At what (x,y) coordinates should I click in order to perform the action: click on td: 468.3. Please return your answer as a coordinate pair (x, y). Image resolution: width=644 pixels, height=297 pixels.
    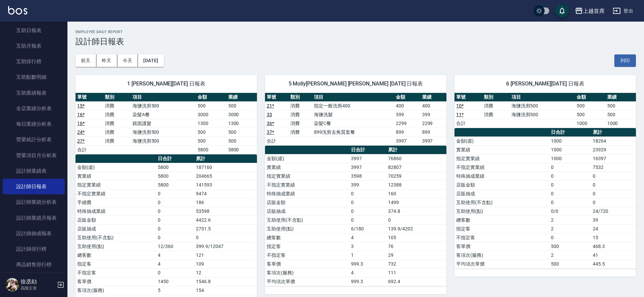
    Looking at the image, I should click on (614, 246).